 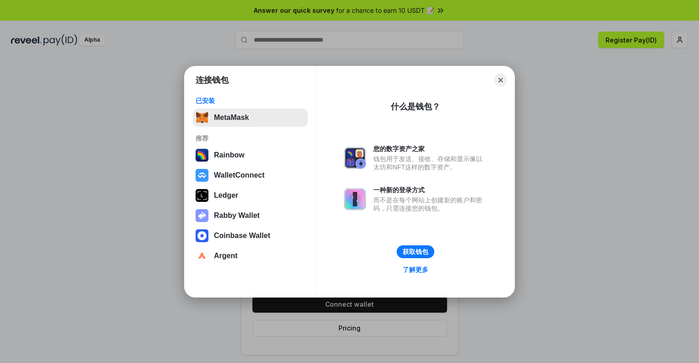 What do you see at coordinates (239, 175) in the screenshot?
I see `div: WalletConnect` at bounding box center [239, 175].